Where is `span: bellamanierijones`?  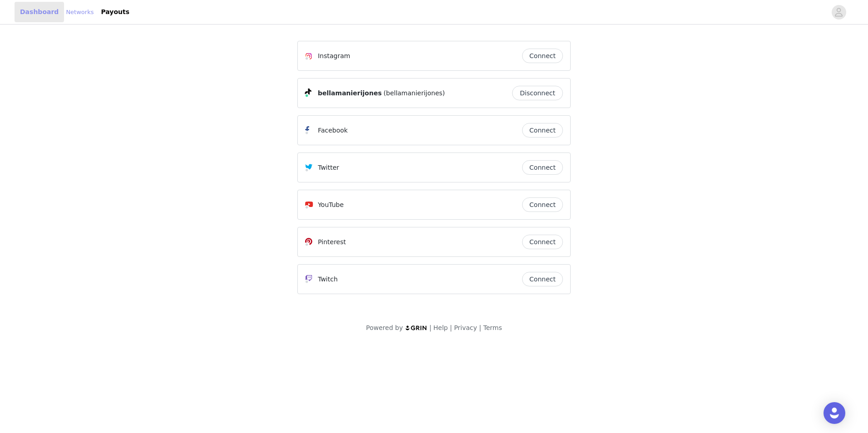 span: bellamanierijones is located at coordinates (349, 93).